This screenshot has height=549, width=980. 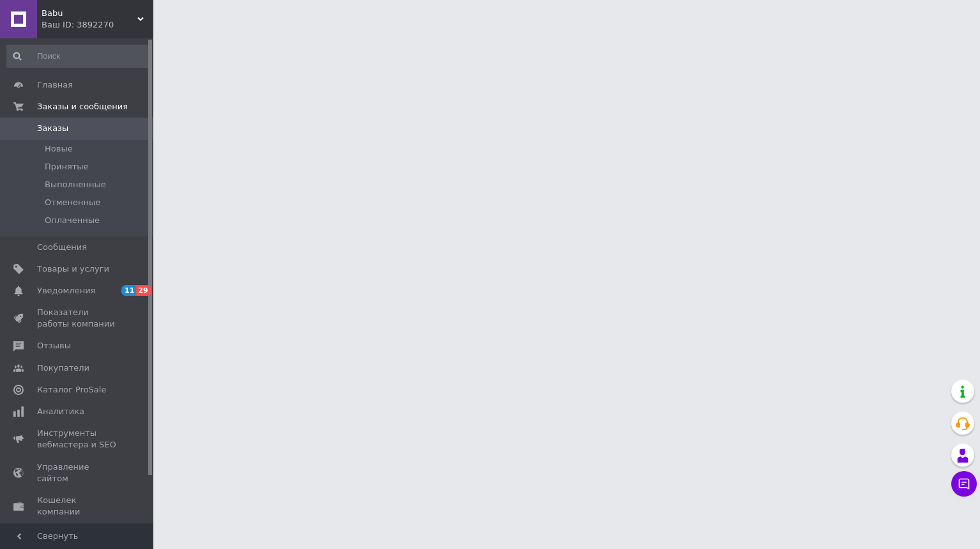 What do you see at coordinates (63, 368) in the screenshot?
I see `span: Покупатели` at bounding box center [63, 368].